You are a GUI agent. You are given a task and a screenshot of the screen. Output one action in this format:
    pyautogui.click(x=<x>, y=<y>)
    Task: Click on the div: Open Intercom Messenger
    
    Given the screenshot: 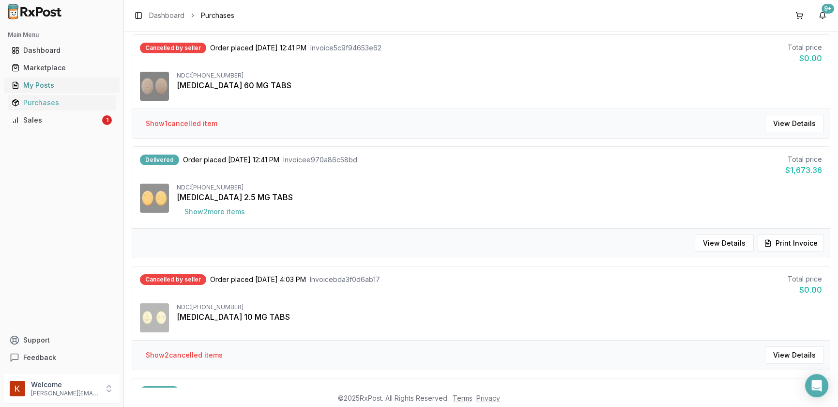 What is the action you would take?
    pyautogui.click(x=816, y=385)
    